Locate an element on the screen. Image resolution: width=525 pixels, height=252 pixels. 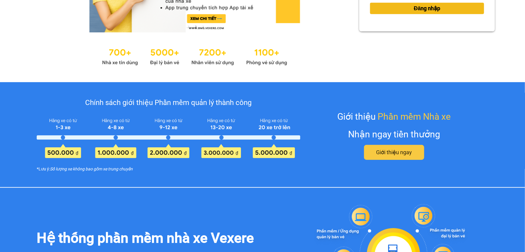
div: Chính sách giới thiệu Phần mềm quản lý thành công is located at coordinates (168, 103).